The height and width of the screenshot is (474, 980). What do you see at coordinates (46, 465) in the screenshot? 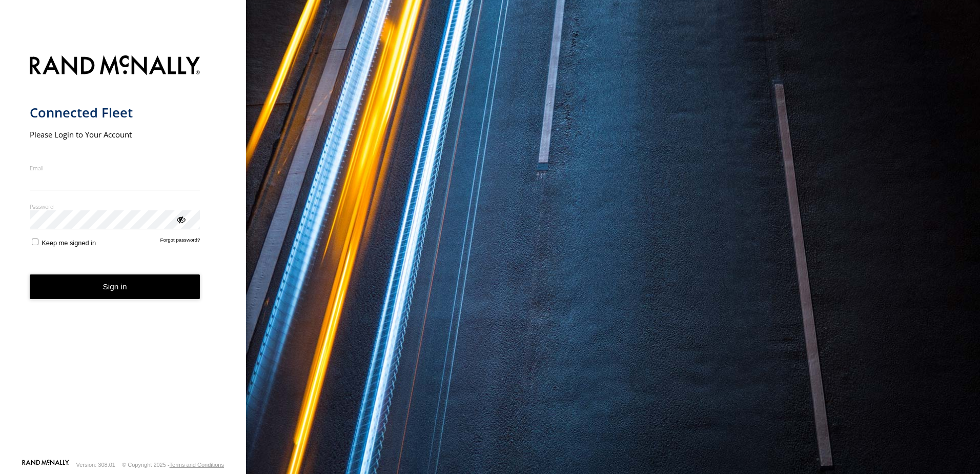
I see `a: Visit our Website` at bounding box center [46, 465].